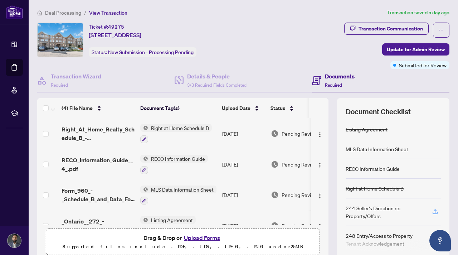 The width and height of the screenshot is (458, 255). What do you see at coordinates (385, 212) in the screenshot?
I see `div: 244 Seller’s Direction re: Property/Offers` at bounding box center [385, 212].